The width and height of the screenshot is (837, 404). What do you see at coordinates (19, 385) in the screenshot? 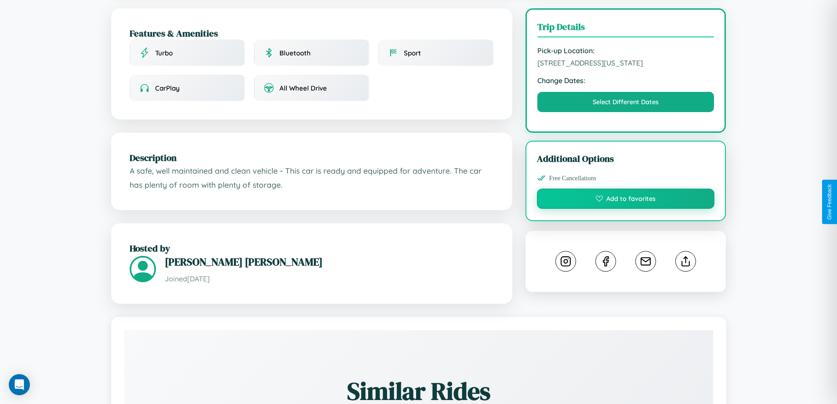
I see `div: Open Intercom Messenger` at bounding box center [19, 385].